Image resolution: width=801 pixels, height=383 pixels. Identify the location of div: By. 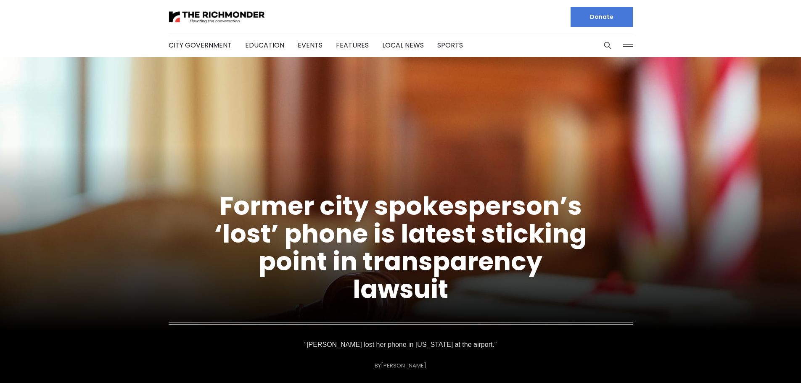
(400, 365).